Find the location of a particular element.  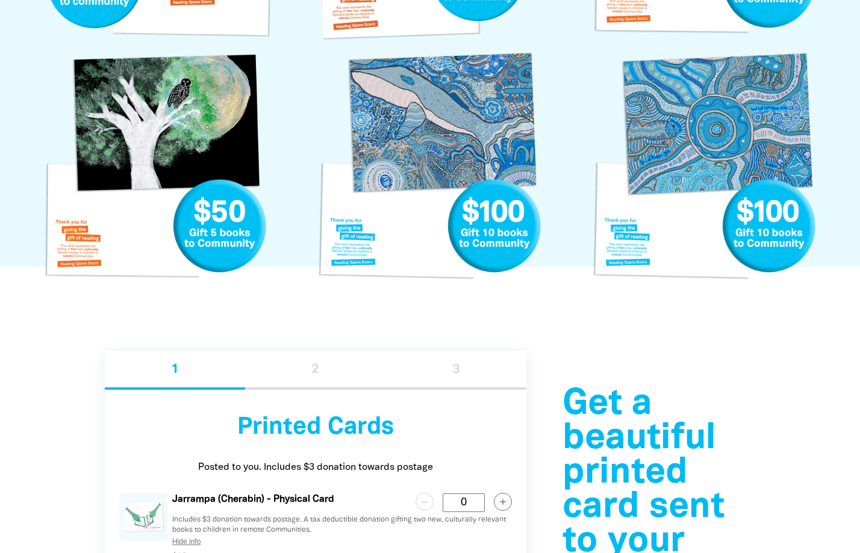

img: jarrampa-png-e6d94c.png is located at coordinates (143, 517).